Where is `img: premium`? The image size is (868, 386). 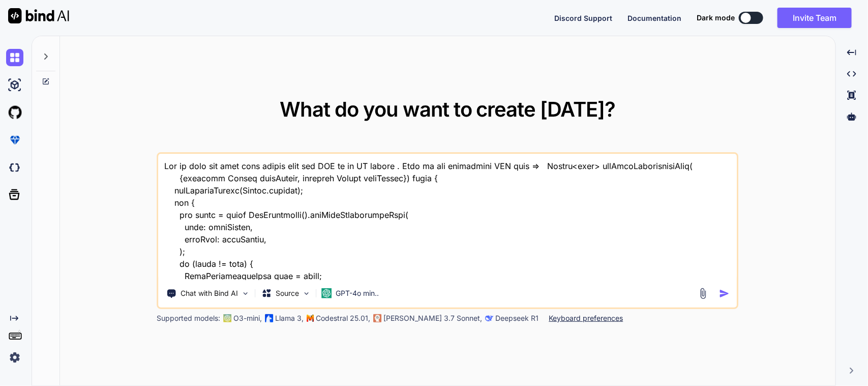
img: premium is located at coordinates (14, 140).